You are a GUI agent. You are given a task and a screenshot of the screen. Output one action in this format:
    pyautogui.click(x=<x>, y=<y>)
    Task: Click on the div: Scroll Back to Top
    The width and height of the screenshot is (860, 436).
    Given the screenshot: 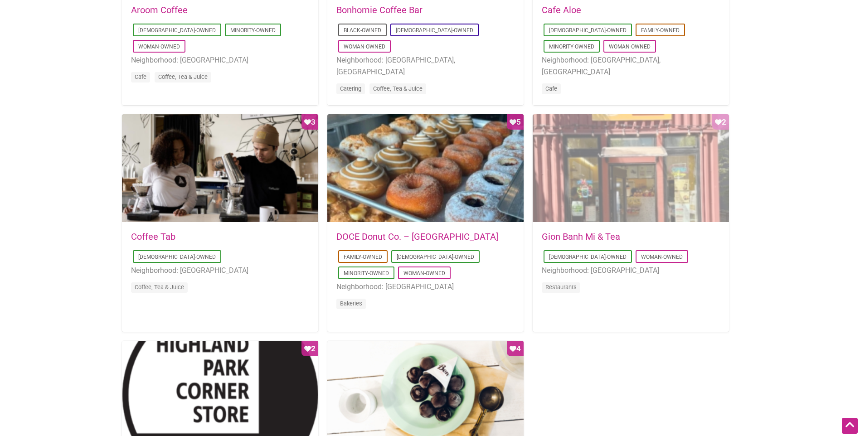 What is the action you would take?
    pyautogui.click(x=849, y=425)
    